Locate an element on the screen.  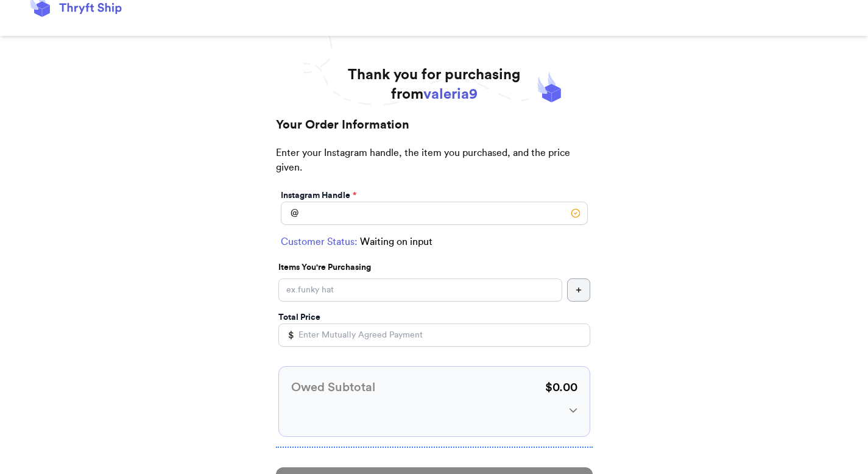
label: Total Price is located at coordinates (299, 318).